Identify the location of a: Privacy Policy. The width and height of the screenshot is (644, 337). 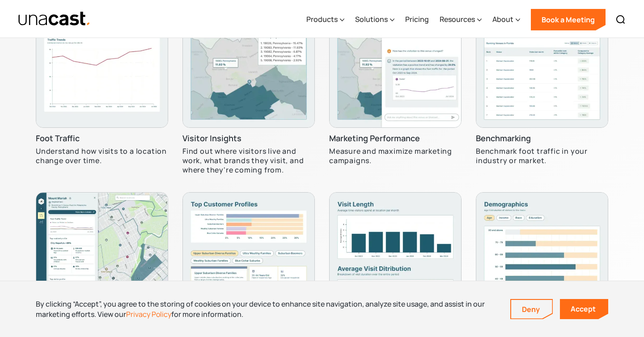
(148, 314).